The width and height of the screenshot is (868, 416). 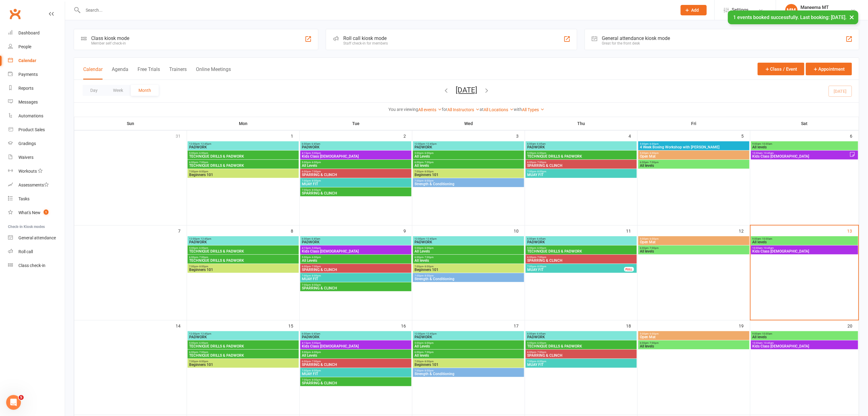 What do you see at coordinates (131, 123) in the screenshot?
I see `th: Sun` at bounding box center [131, 123].